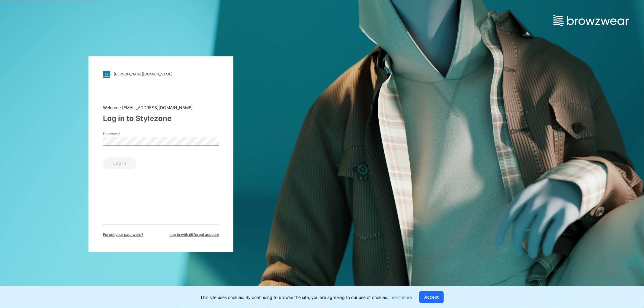 Image resolution: width=644 pixels, height=308 pixels. Describe the element at coordinates (401, 297) in the screenshot. I see `a: Learn more` at that location.